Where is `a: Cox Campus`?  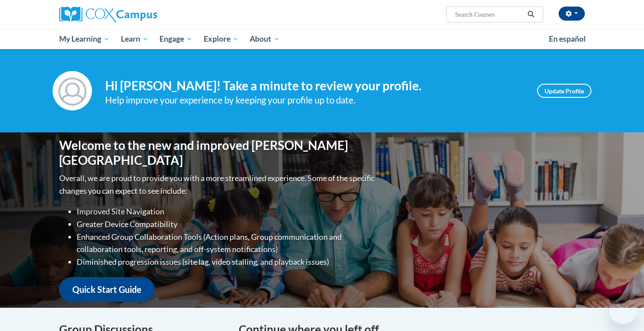
a: Cox Campus is located at coordinates (143, 14).